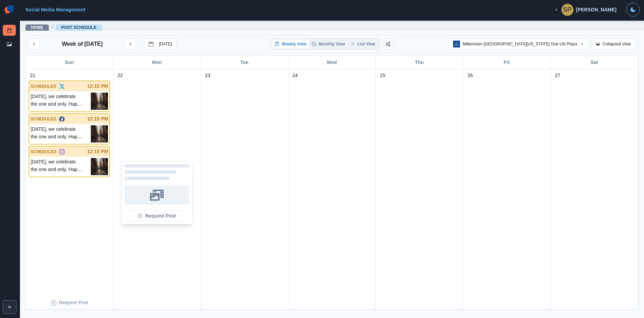 The height and width of the screenshot is (318, 644). I want to click on button: Change View Order, so click(388, 44).